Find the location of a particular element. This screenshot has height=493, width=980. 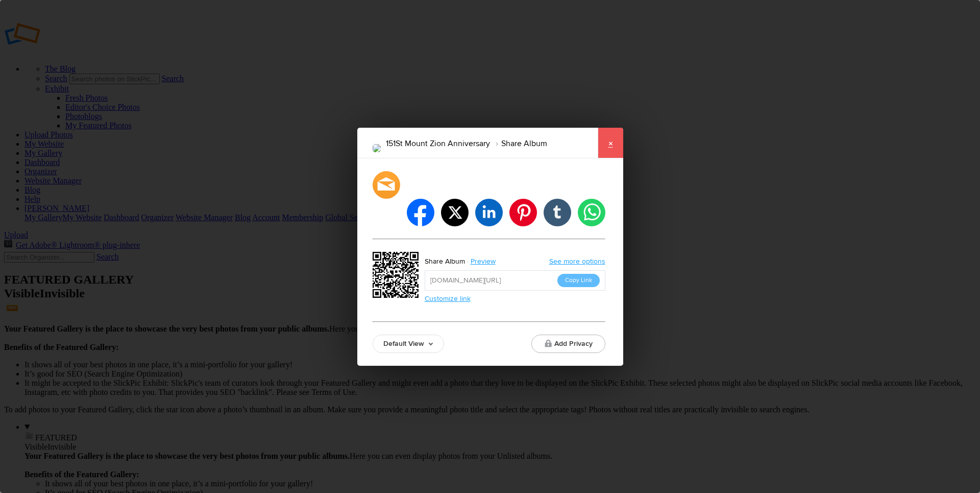

button: Add Privacy is located at coordinates (568, 344).